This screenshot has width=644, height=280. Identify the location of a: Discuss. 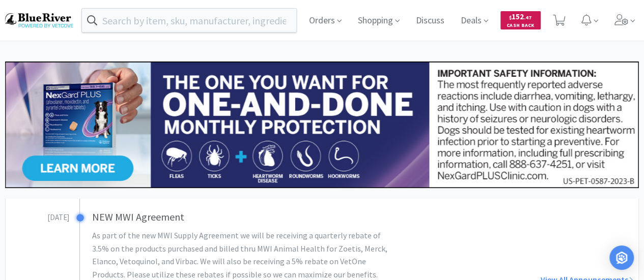
(430, 21).